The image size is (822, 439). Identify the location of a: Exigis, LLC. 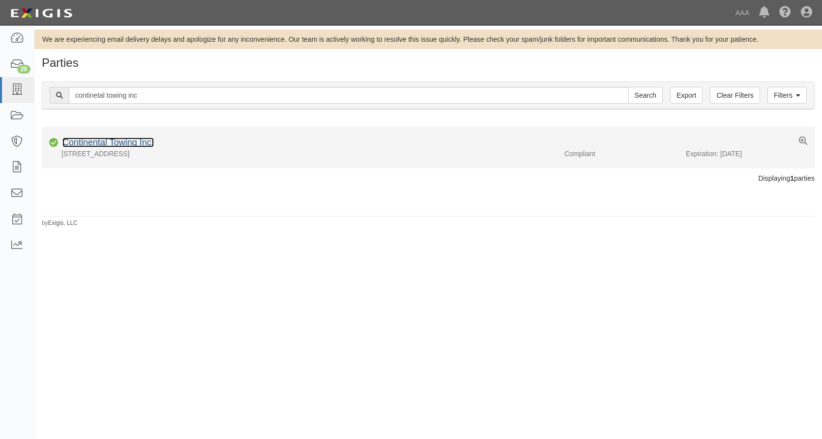
(63, 223).